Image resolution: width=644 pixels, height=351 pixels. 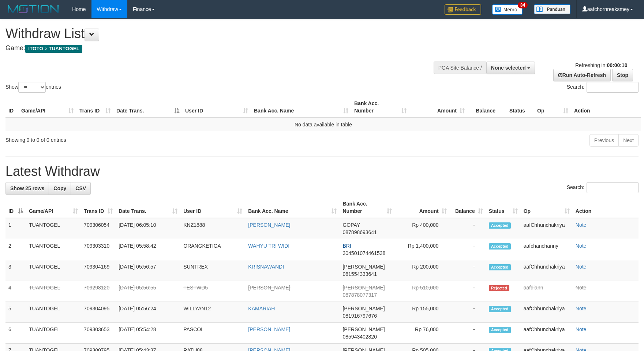 I want to click on td: aafdiann, so click(x=547, y=291).